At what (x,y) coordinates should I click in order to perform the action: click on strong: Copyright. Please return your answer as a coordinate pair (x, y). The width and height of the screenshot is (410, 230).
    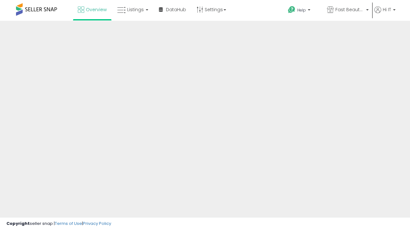
    Looking at the image, I should click on (18, 224).